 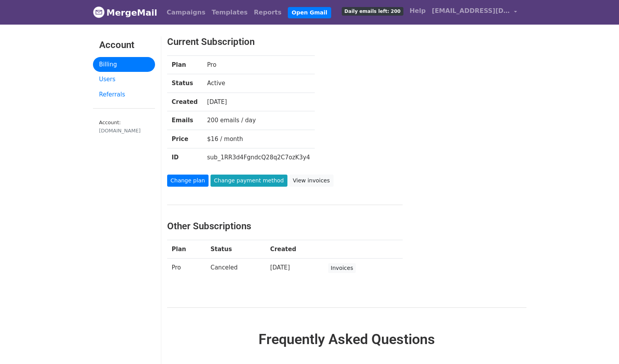 I want to click on a: Referrals, so click(x=124, y=94).